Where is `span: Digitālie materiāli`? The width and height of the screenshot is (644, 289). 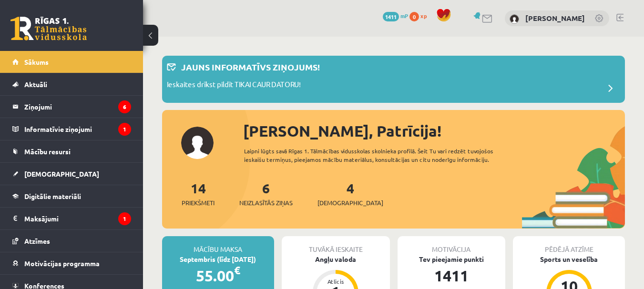
span: Digitālie materiāli is located at coordinates (53, 196).